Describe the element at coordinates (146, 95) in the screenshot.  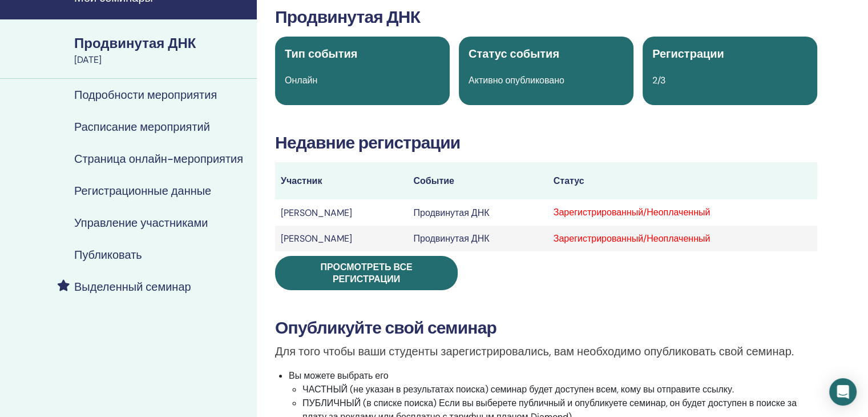
I see `font: Подробности мероприятия` at that location.